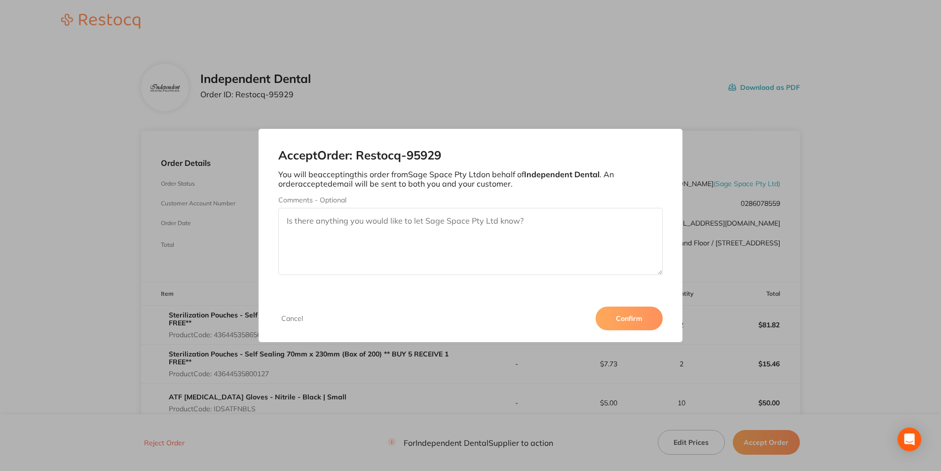  I want to click on h2: Accept Order: Restocq- 95929, so click(470, 155).